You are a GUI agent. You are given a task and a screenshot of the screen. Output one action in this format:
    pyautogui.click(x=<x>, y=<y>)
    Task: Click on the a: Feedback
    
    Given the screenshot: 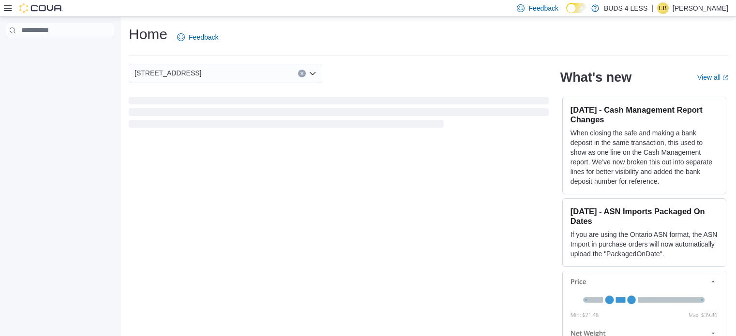 What is the action you would take?
    pyautogui.click(x=198, y=37)
    